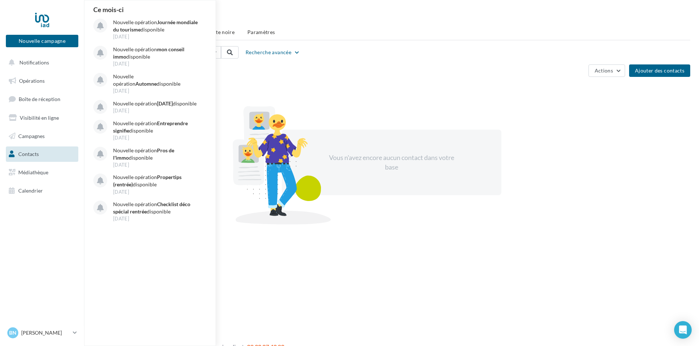  Describe the element at coordinates (42, 81) in the screenshot. I see `a: Opérations` at that location.